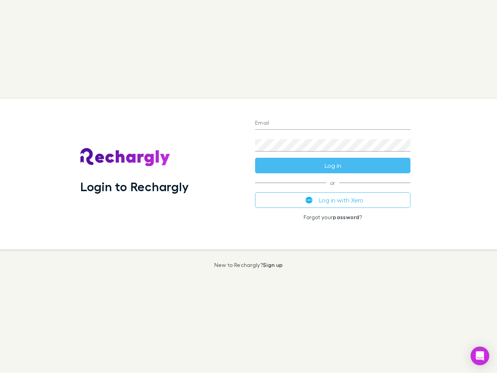 This screenshot has height=373, width=497. Describe the element at coordinates (125, 157) in the screenshot. I see `img: Rechargly's Logo` at that location.